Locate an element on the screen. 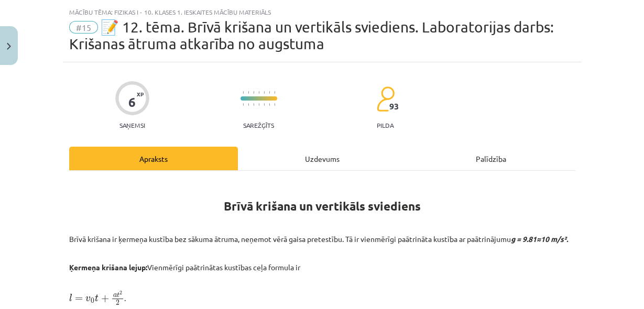 This screenshot has height=309, width=644. strong: Brīvā krišana un vertikāls sviediens is located at coordinates (322, 206).